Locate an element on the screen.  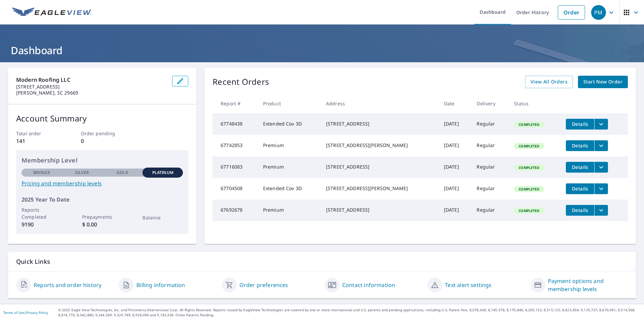
button: filesDropdownBtn-67692678 is located at coordinates (601, 210).